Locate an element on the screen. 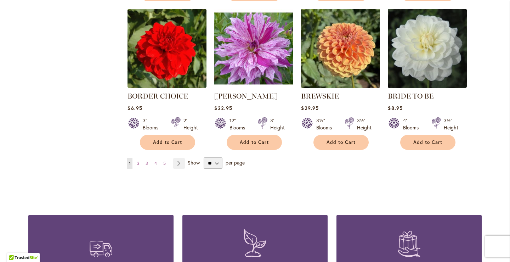  div: 3½" Blooms is located at coordinates (326, 124).